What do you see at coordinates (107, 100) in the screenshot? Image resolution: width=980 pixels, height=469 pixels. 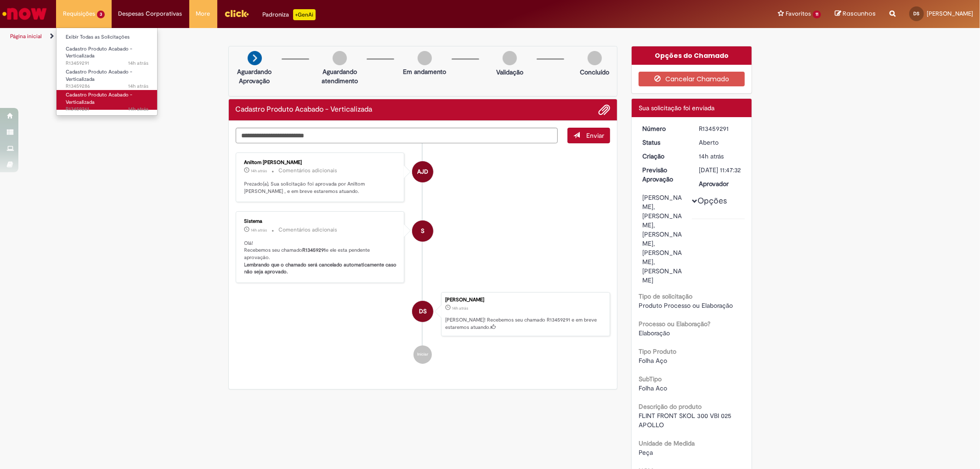 I see `a: Aberto R13459261 : Cadastro Produto Acabado - Verticalizada` at bounding box center [107, 100].